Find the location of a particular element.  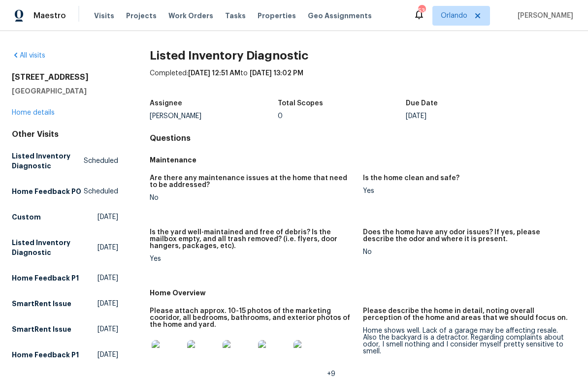

div: 0 is located at coordinates (342, 116).